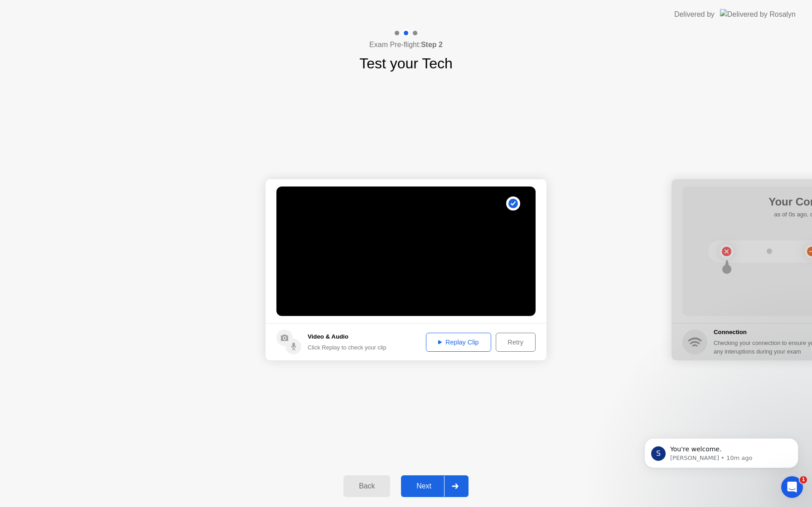  What do you see at coordinates (98, 39) in the screenshot?
I see `p: Message from Sonny, sent 10m ago` at bounding box center [98, 39].